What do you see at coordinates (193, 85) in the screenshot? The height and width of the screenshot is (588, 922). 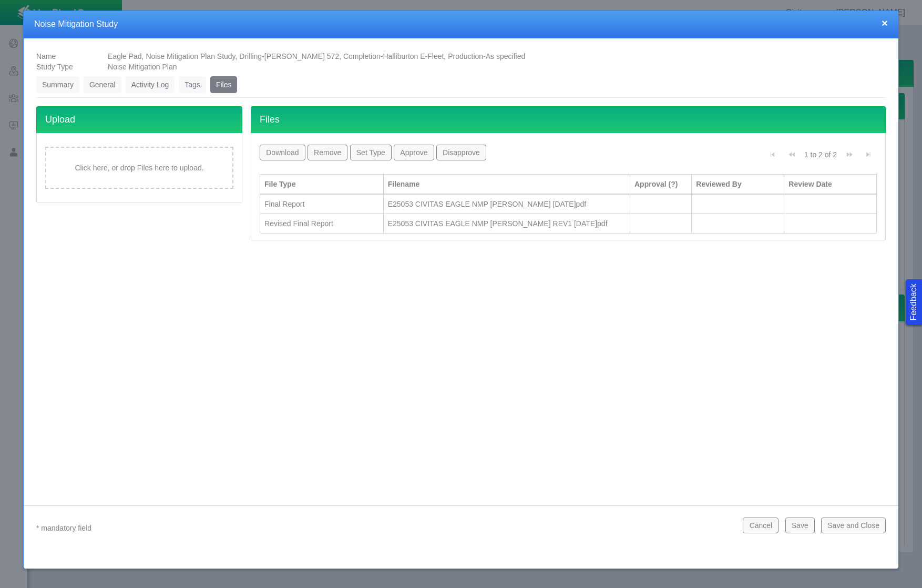 I see `a: Tags` at bounding box center [193, 85].